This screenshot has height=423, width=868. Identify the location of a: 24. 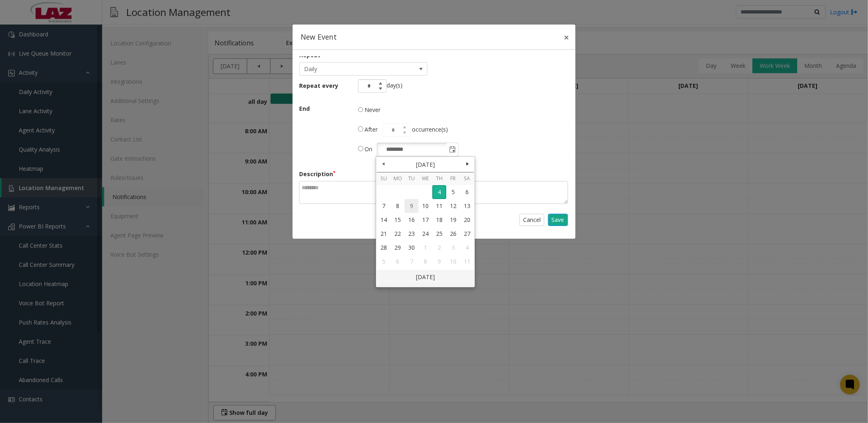
(425, 234).